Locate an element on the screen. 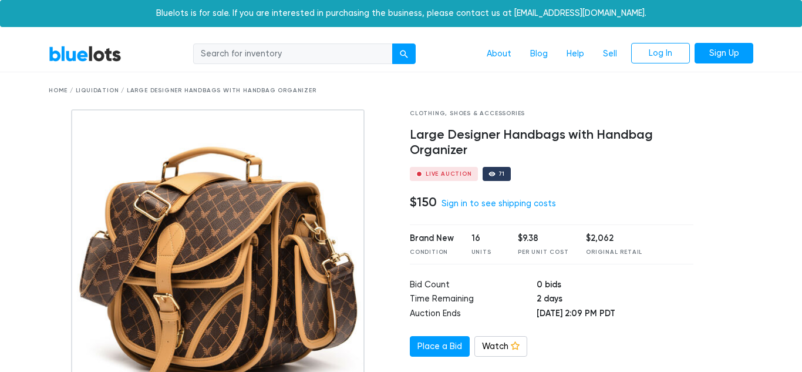  a: Watch is located at coordinates (501, 346).